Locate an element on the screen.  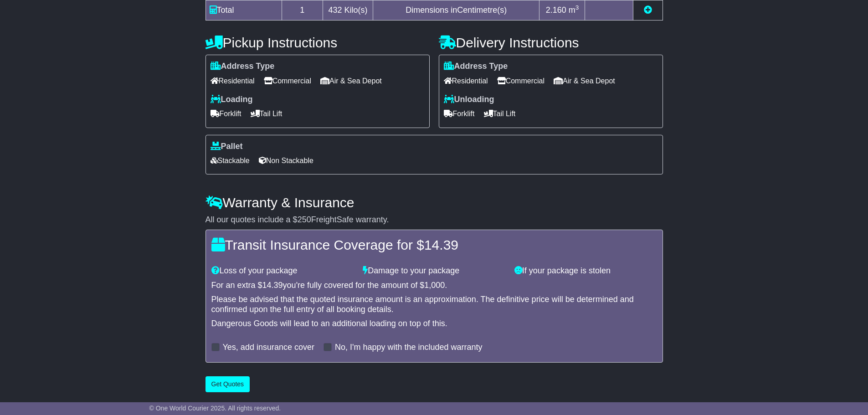
td: Total is located at coordinates (243, 11).